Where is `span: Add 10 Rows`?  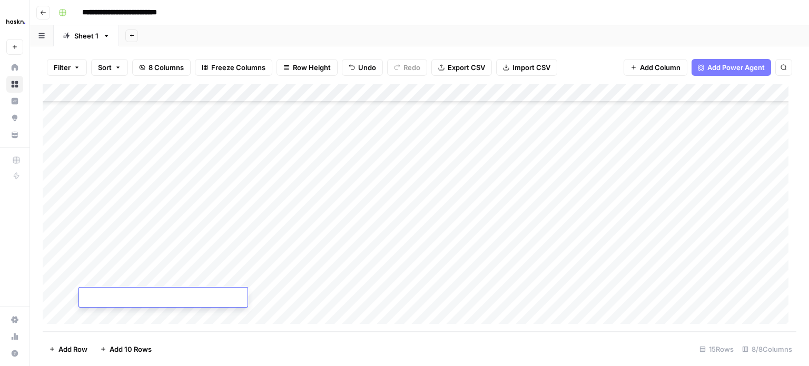
span: Add 10 Rows is located at coordinates (131, 349).